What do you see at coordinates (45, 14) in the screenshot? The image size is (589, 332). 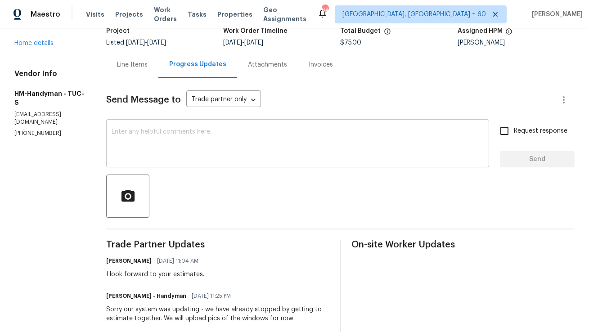 I see `span: Maestro` at bounding box center [45, 14].